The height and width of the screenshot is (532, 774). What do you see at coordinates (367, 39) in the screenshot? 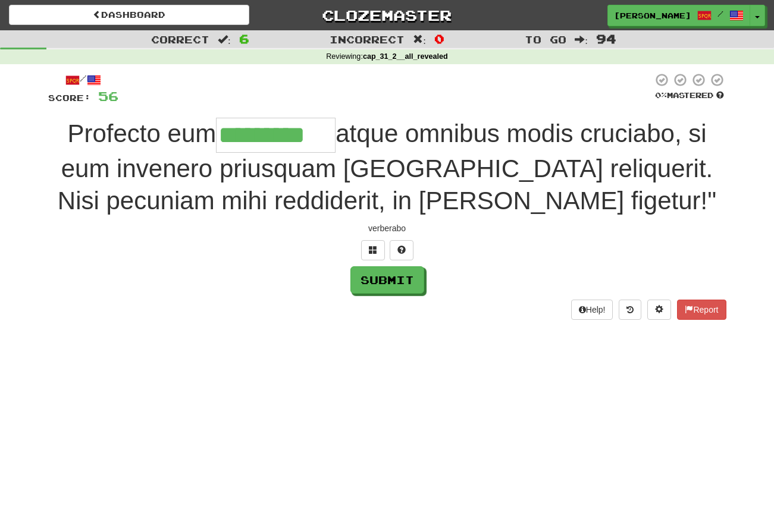
I see `span: Incorrect` at bounding box center [367, 39].